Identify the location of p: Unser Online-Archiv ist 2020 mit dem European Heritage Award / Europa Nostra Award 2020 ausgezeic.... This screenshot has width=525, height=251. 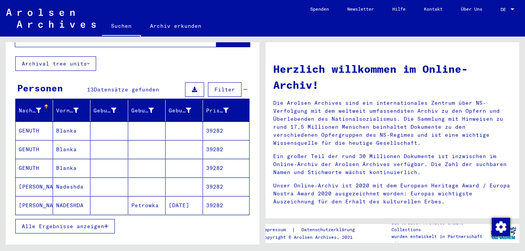
(392, 194).